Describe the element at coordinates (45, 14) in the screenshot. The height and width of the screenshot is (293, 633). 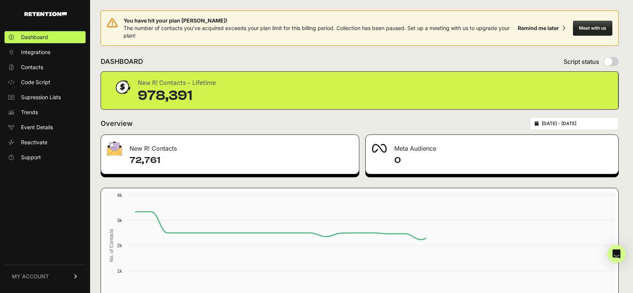
I see `img: Retention.com` at that location.